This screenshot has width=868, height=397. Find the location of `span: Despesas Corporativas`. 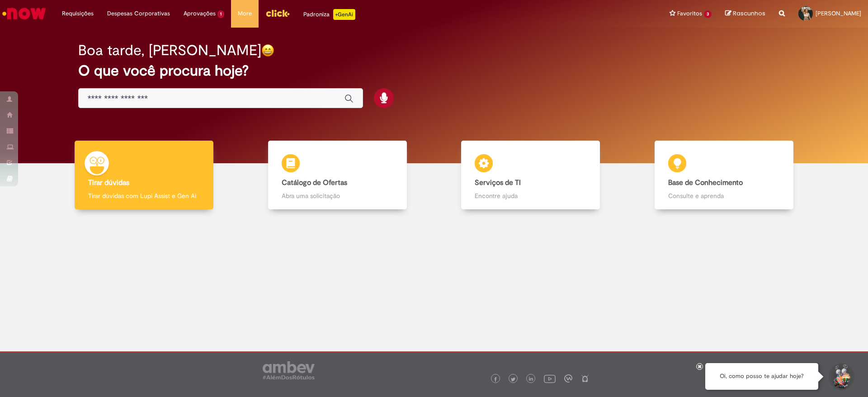

span: Despesas Corporativas is located at coordinates (138, 14).